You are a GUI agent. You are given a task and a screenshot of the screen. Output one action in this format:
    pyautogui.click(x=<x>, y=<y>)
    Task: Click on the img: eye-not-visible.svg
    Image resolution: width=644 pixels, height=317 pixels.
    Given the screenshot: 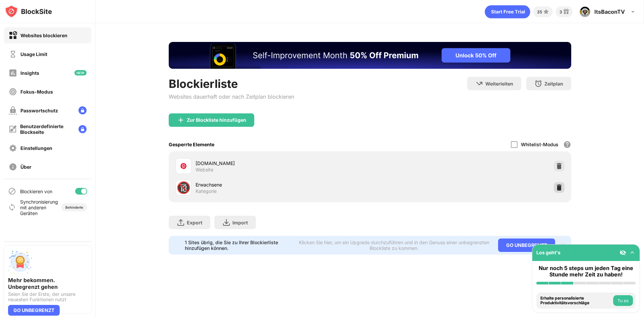 What is the action you would take?
    pyautogui.click(x=622, y=253)
    